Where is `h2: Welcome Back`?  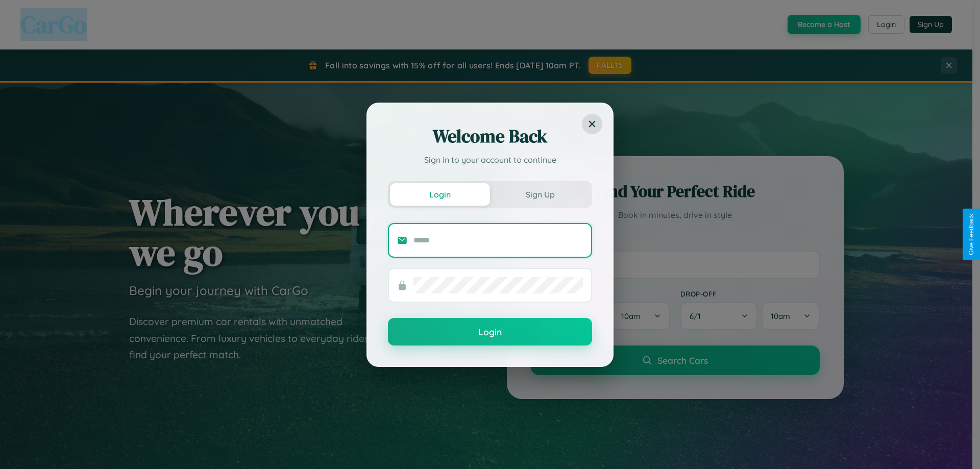 h2: Welcome Back is located at coordinates (490, 137).